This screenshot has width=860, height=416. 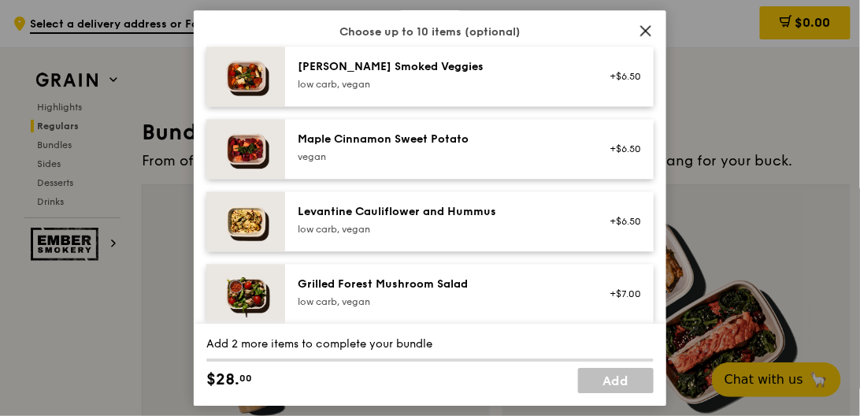 I want to click on div: Levantine Cauliflower and Hummus, so click(x=439, y=212).